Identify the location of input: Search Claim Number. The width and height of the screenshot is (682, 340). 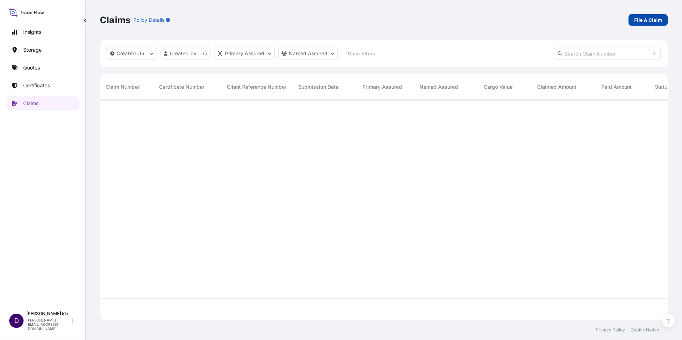
(607, 53).